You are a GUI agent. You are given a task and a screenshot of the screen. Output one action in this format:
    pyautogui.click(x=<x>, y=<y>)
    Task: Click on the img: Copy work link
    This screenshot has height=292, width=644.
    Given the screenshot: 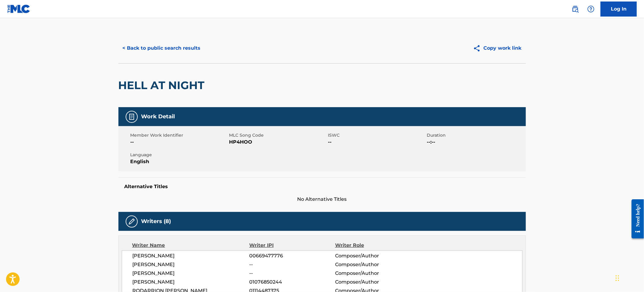 What is the action you would take?
    pyautogui.click(x=478, y=48)
    